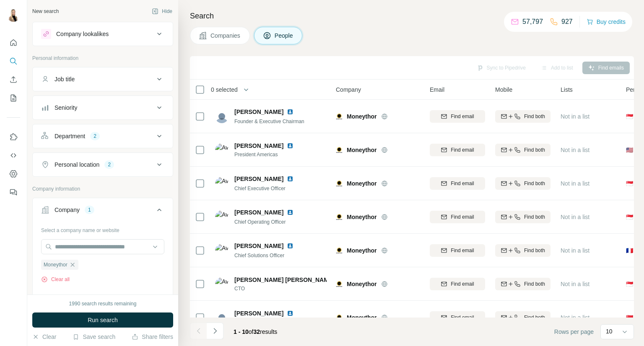 The height and width of the screenshot is (346, 644). I want to click on span: Companies, so click(225, 36).